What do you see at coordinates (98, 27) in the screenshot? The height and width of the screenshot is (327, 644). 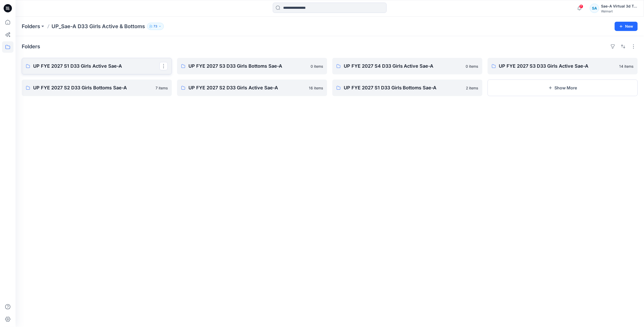 I see `p: UP_Sae-A D33 Girls Active & Bottoms` at bounding box center [98, 27].